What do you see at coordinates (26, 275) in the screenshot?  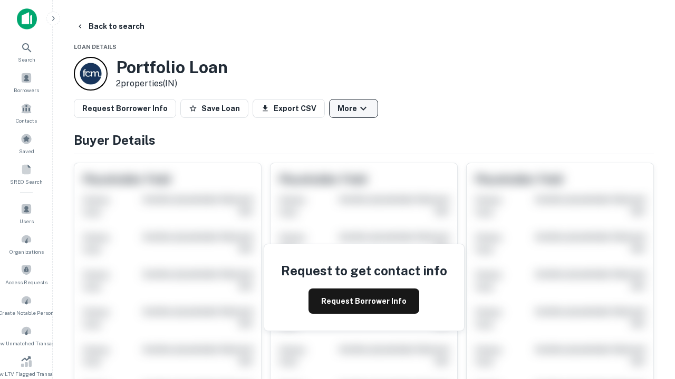 I see `div: Access Requests` at bounding box center [26, 275].